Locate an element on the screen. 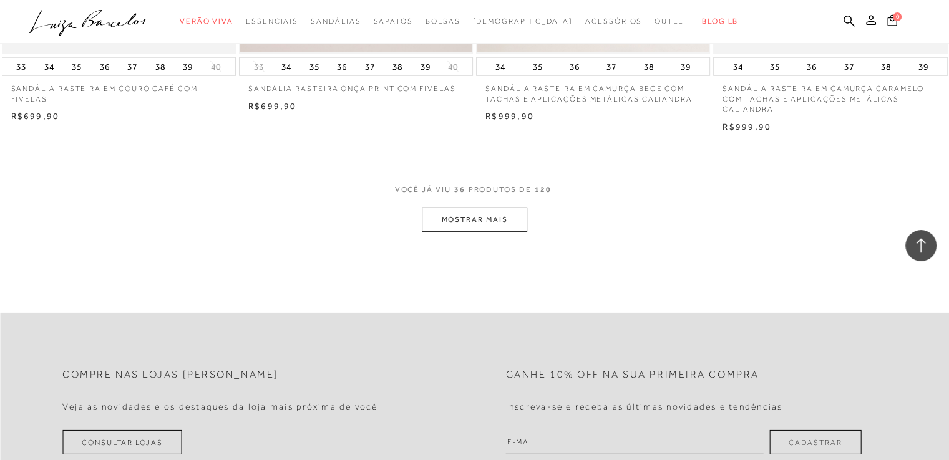 The height and width of the screenshot is (460, 949). a: SANDÁLIA RASTEIRA EM CAMURÇA BEGE COM TACHAS E APLICAÇÕES METÁLICAS CALIANDRA is located at coordinates (593, 90).